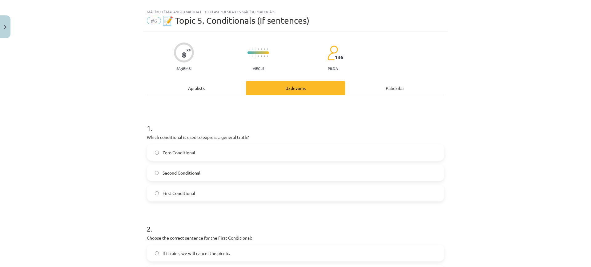  Describe the element at coordinates (196, 253) in the screenshot. I see `span: If it rains, we will cancel the picnic.` at that location.